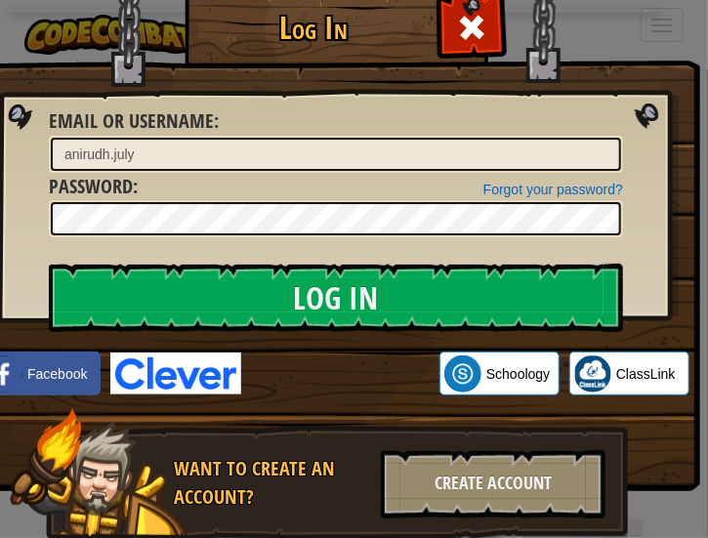  What do you see at coordinates (176, 373) in the screenshot?
I see `img: clever-logo-blue.png` at bounding box center [176, 373].